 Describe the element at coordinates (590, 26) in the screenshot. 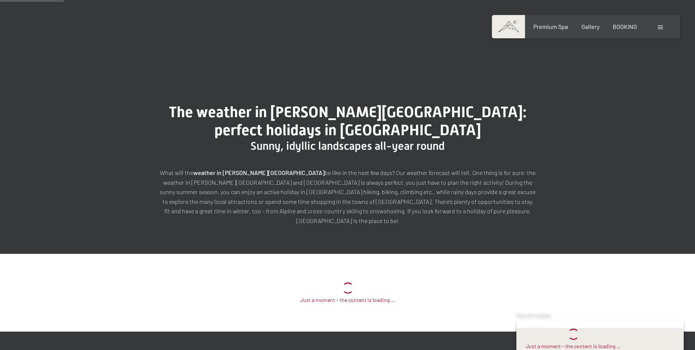

I see `span: Gallery` at that location.